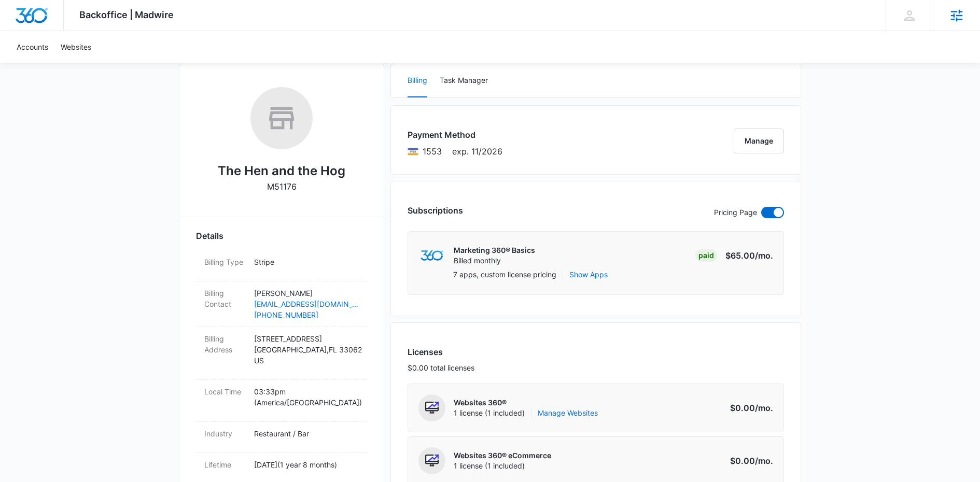 This screenshot has width=980, height=482. Describe the element at coordinates (75, 46) in the screenshot. I see `a: Websites` at that location.